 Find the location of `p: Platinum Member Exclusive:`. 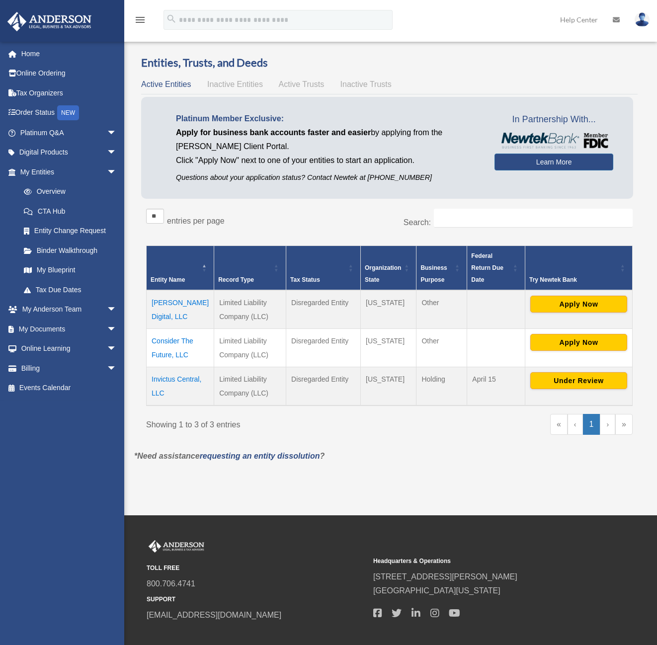

p: Platinum Member Exclusive: is located at coordinates (327, 119).